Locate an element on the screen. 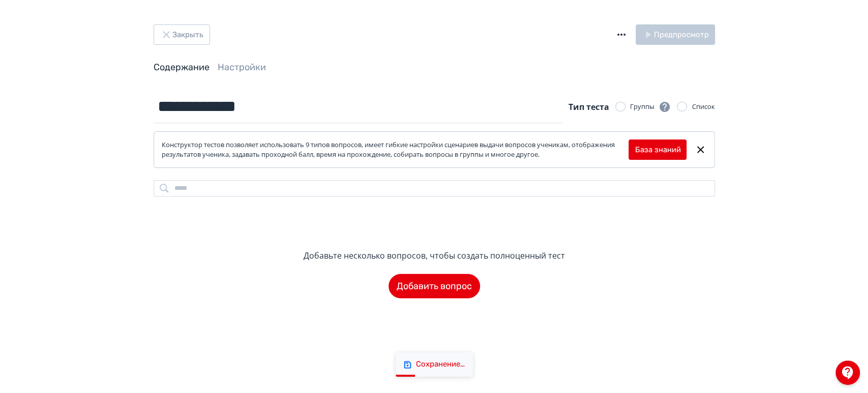 This screenshot has height=393, width=868. div: Добавьте несколько вопросов, чтобы создать полноценный тест is located at coordinates (434, 256).